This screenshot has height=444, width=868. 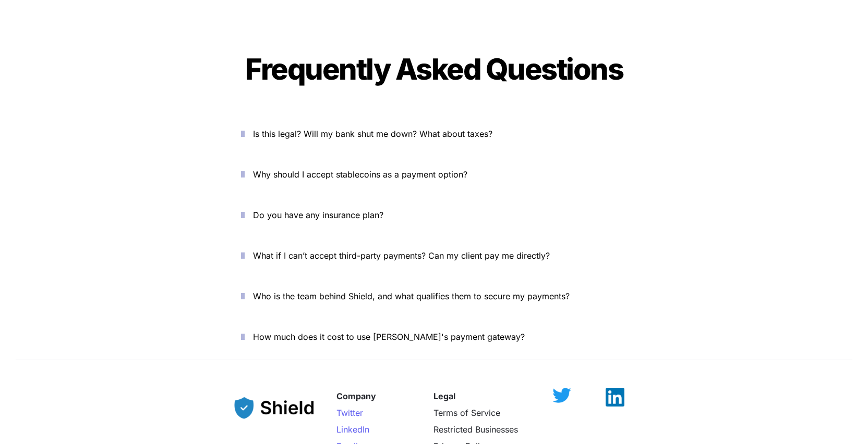 What do you see at coordinates (353, 429) in the screenshot?
I see `span: LinkedIn` at bounding box center [353, 429].